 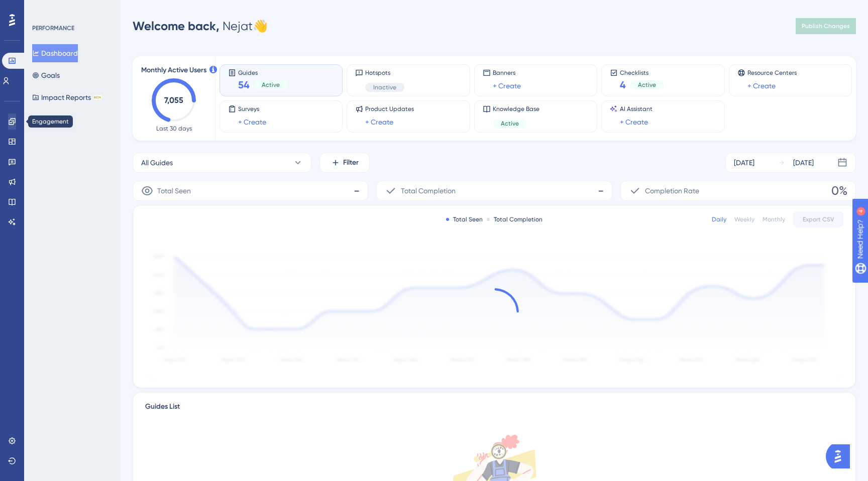 I want to click on span: Banners, so click(x=507, y=73).